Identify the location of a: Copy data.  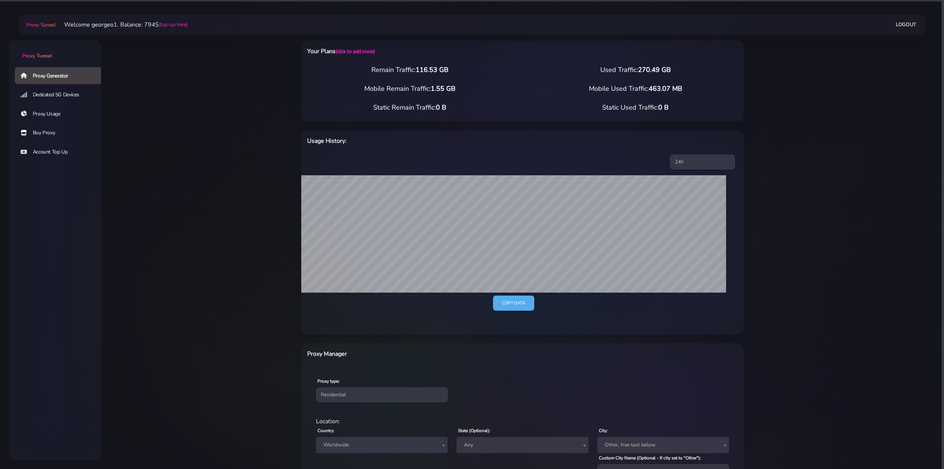
(514, 303).